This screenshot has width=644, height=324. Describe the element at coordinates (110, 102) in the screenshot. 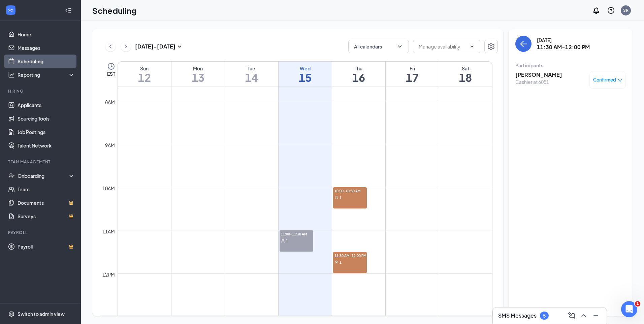

I see `div: 8am` at that location.